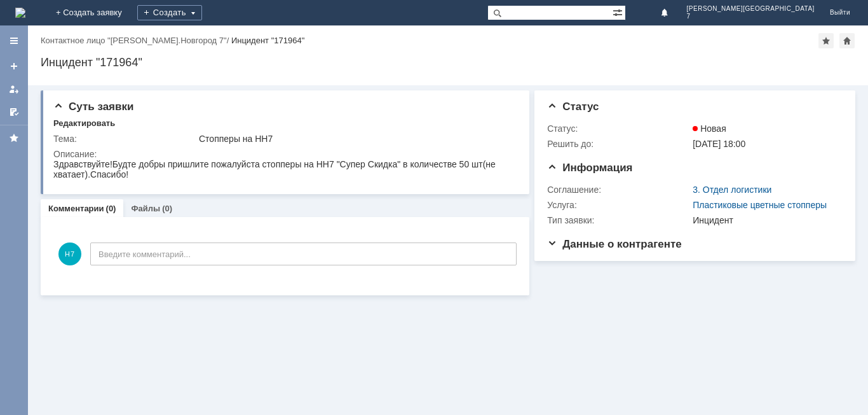 The height and width of the screenshot is (415, 868). What do you see at coordinates (284, 154) in the screenshot?
I see `div: Описание:` at bounding box center [284, 154].